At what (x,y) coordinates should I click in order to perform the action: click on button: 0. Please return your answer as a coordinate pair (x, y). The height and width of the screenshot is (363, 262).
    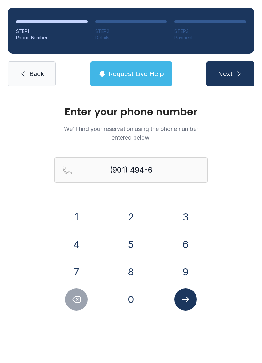
    Looking at the image, I should click on (131, 300).